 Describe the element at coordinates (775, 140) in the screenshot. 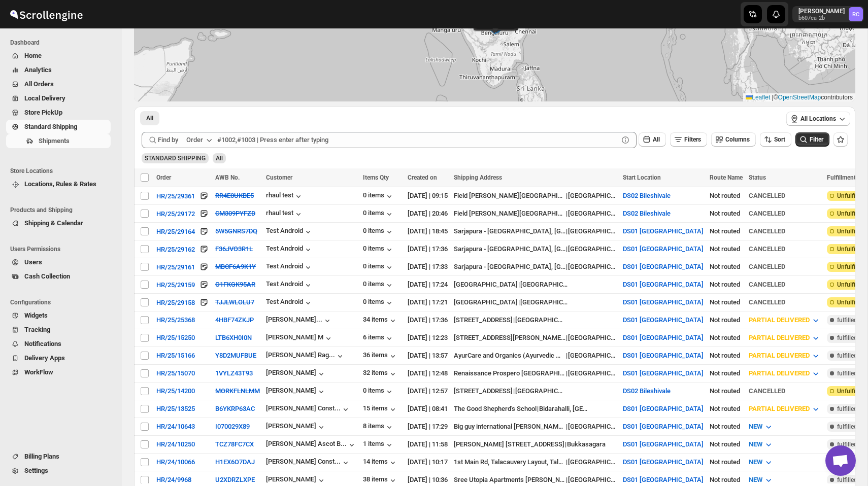

I see `button: Sort` at that location.